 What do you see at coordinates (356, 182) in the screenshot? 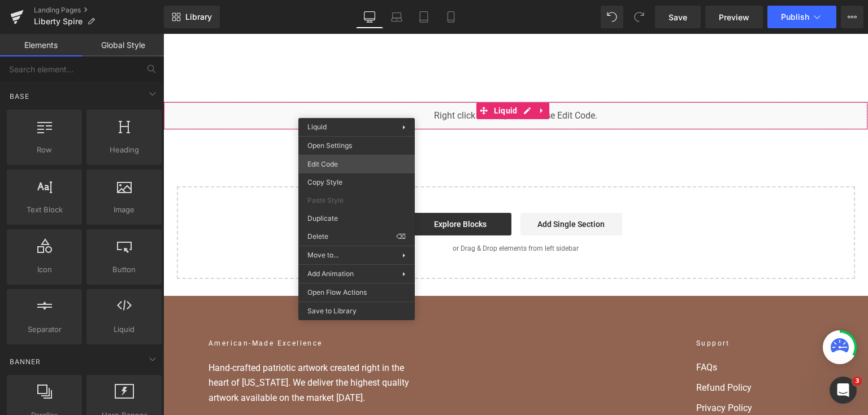
I see `span: Copy Style` at bounding box center [356, 182].